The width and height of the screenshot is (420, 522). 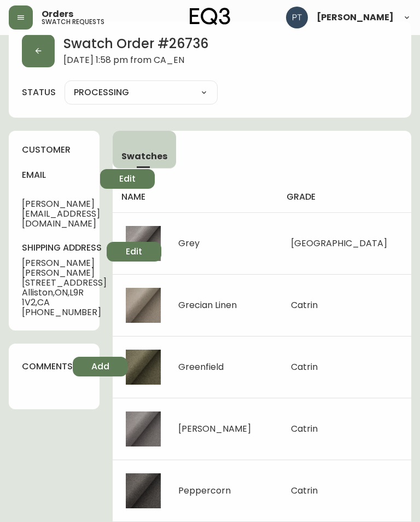 I want to click on img: 88b54baa-ecaa-4e39-9004-49054d59e93b.jpg-thumb.jpg, so click(x=143, y=367).